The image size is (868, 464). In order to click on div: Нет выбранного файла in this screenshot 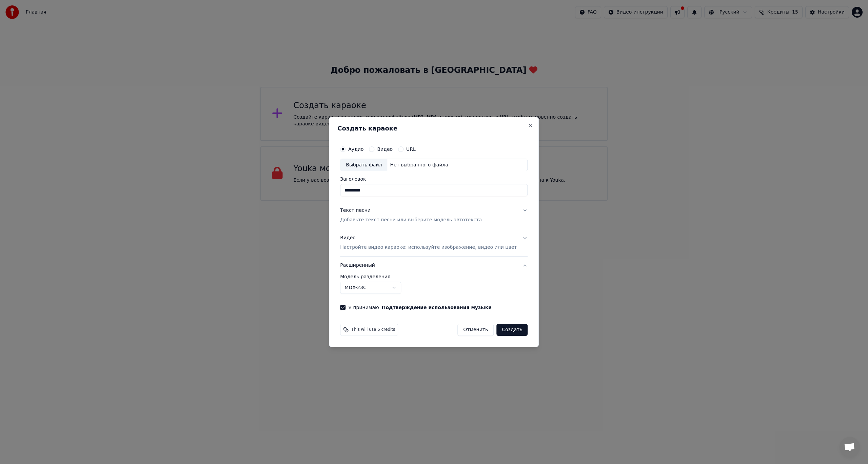, I will do `click(419, 165)`.